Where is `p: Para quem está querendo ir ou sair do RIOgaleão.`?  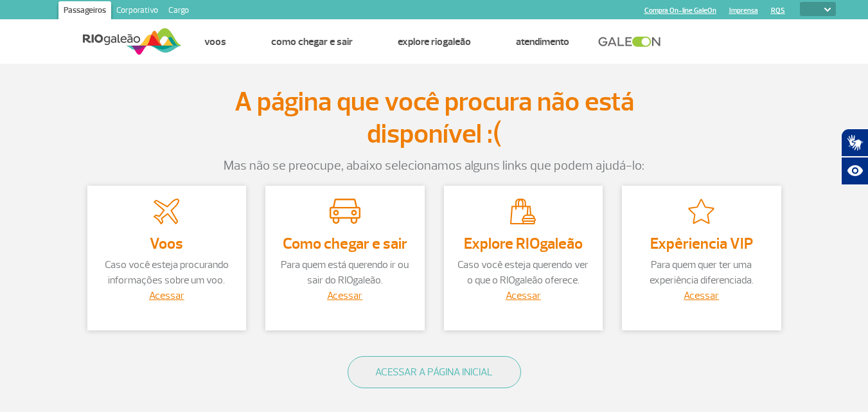
p: Para quem está querendo ir ou sair do RIOgaleão. is located at coordinates (345, 272).